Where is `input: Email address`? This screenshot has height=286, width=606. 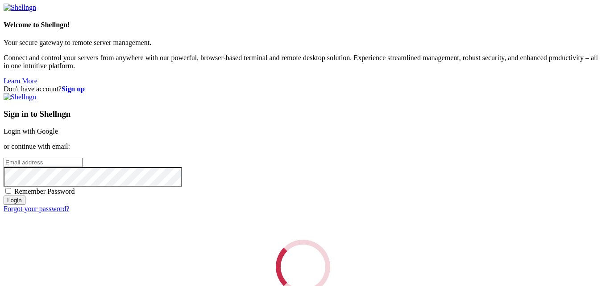
input: Email address is located at coordinates (43, 162).